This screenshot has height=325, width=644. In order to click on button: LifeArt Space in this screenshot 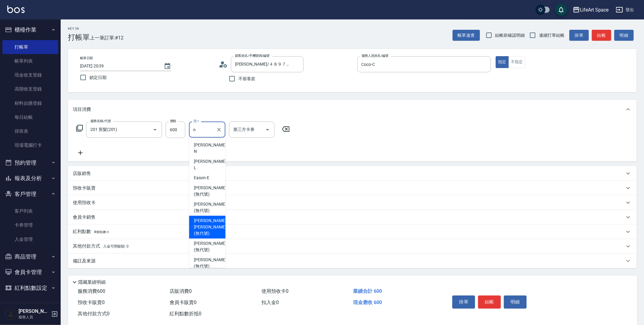, I will do `click(591, 10)`.